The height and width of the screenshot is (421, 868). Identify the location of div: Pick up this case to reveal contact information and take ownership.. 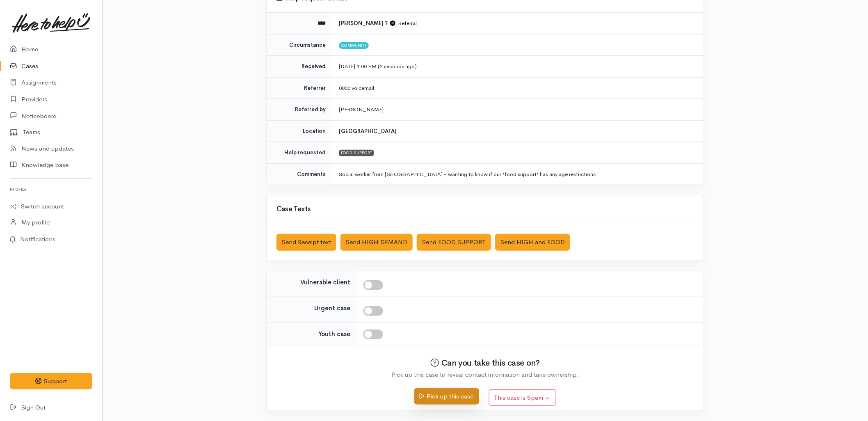
(485, 375).